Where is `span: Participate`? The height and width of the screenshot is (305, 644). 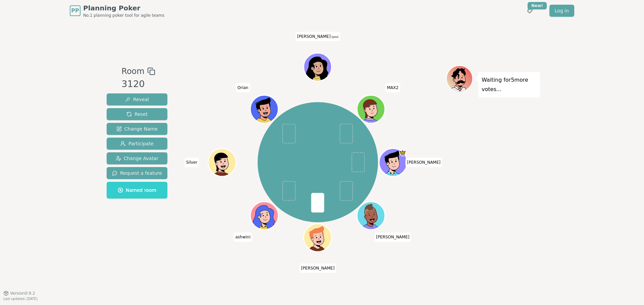 span: Participate is located at coordinates (137, 144).